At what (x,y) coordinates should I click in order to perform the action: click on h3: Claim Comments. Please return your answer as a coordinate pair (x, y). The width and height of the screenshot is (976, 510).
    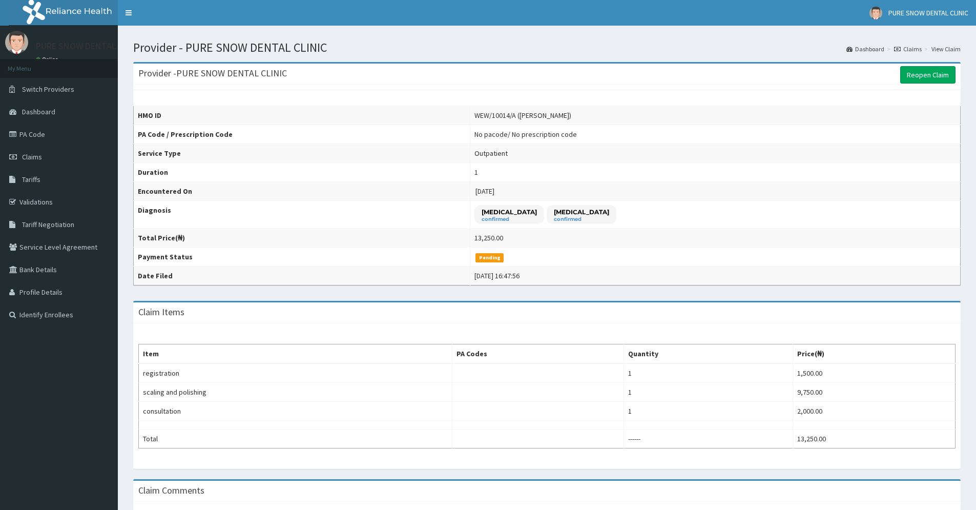
    Looking at the image, I should click on (171, 490).